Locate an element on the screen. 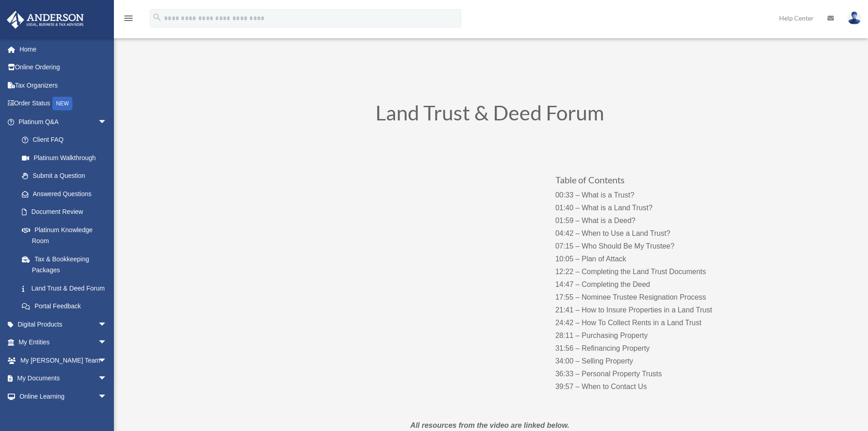  p: 00:33 – What is a Trust? 01:40 – What is a Land Trust? 01:59 – What is a Deed? 04:42 – When to Us... is located at coordinates (645, 291).